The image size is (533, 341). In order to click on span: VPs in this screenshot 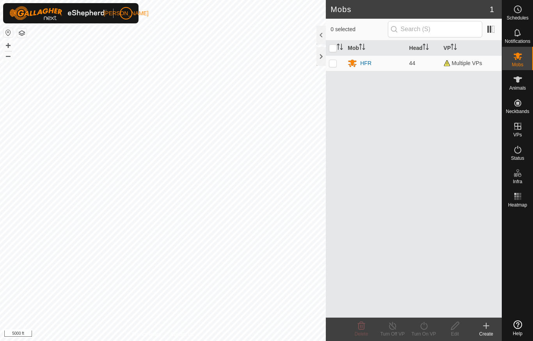, I will do `click(517, 135)`.